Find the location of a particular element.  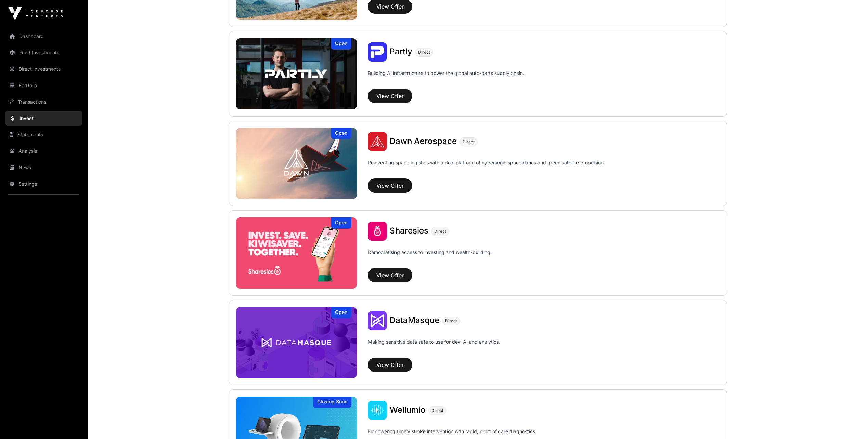

a: Dawn Aerospace is located at coordinates (423, 142).